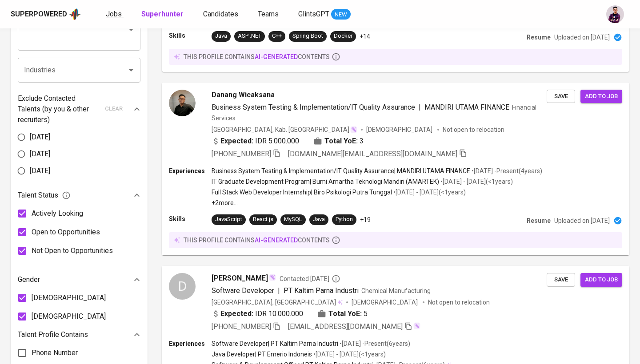  What do you see at coordinates (277, 36) in the screenshot?
I see `div: C++` at bounding box center [277, 36].